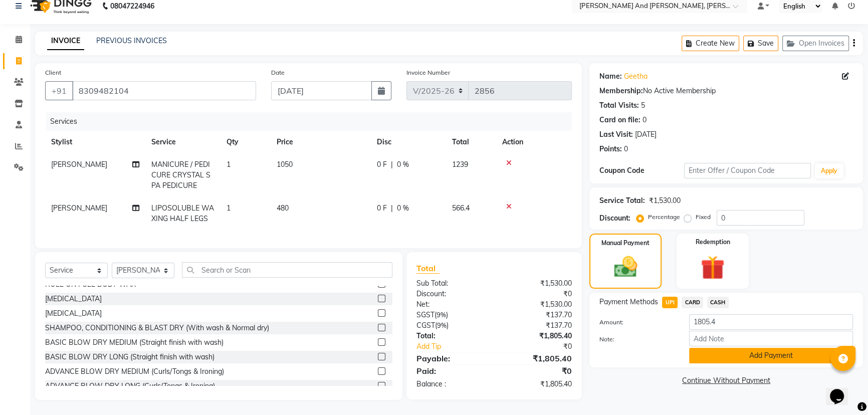 This screenshot has width=868, height=415. I want to click on div: Membership:, so click(621, 91).